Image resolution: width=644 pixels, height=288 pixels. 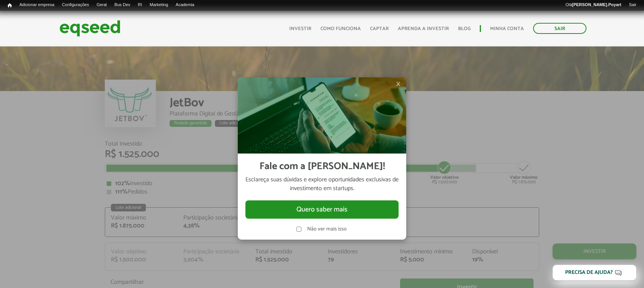 What do you see at coordinates (341, 29) in the screenshot?
I see `a: Como funciona` at bounding box center [341, 29].